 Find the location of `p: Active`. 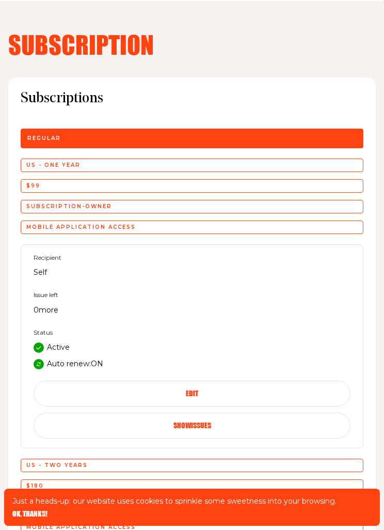

p: Active is located at coordinates (58, 348).